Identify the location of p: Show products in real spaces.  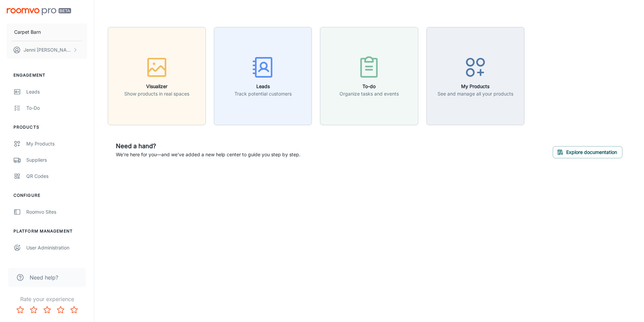
(157, 94).